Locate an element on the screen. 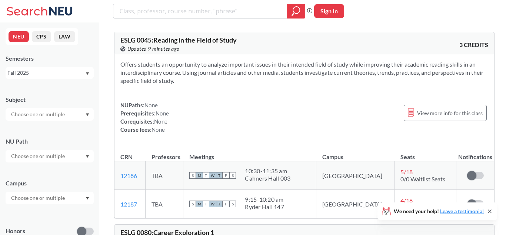 Image resolution: width=506 pixels, height=235 pixels. div: Fall 2025Dropdown arrow is located at coordinates (50, 73).